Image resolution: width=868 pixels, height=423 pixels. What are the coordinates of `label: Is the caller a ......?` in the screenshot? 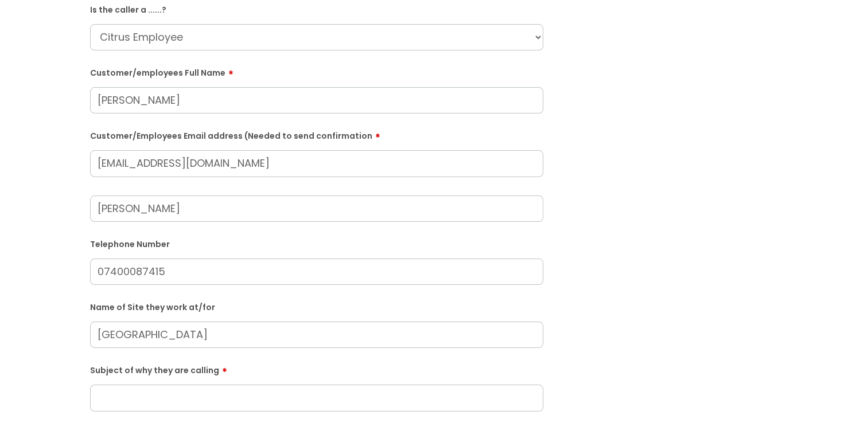 It's located at (316, 8).